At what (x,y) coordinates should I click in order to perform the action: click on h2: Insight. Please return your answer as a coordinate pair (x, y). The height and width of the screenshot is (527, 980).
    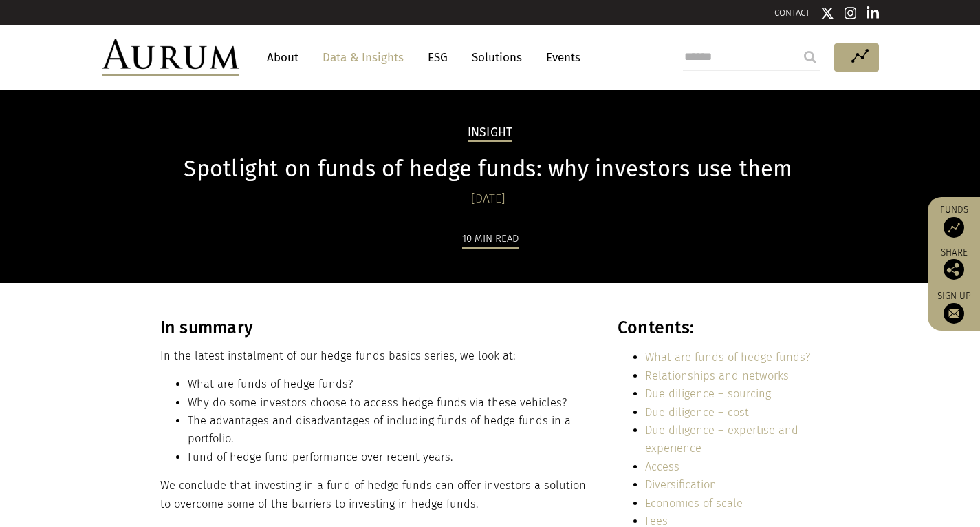
    Looking at the image, I should click on (491, 134).